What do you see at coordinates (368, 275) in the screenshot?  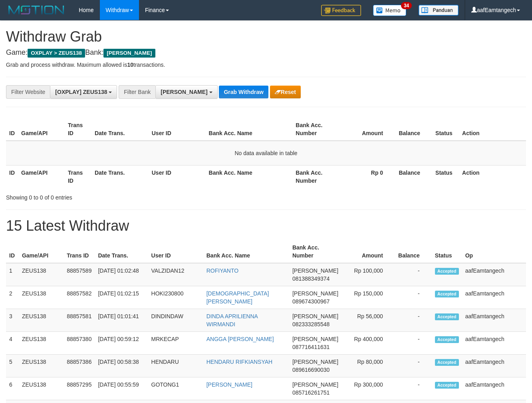 I see `td: Rp 100,000` at bounding box center [368, 275].